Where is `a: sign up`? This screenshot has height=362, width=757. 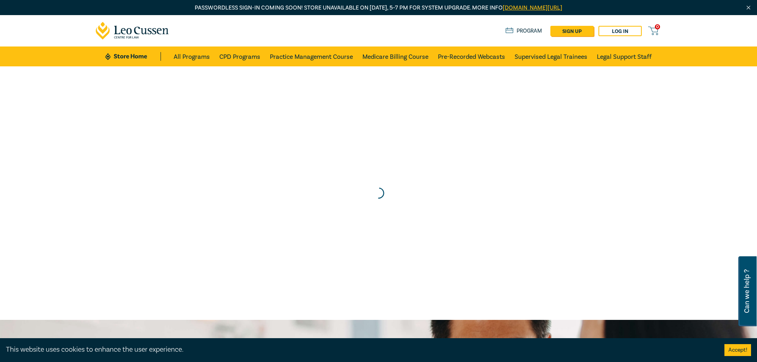
a: sign up is located at coordinates (572, 31).